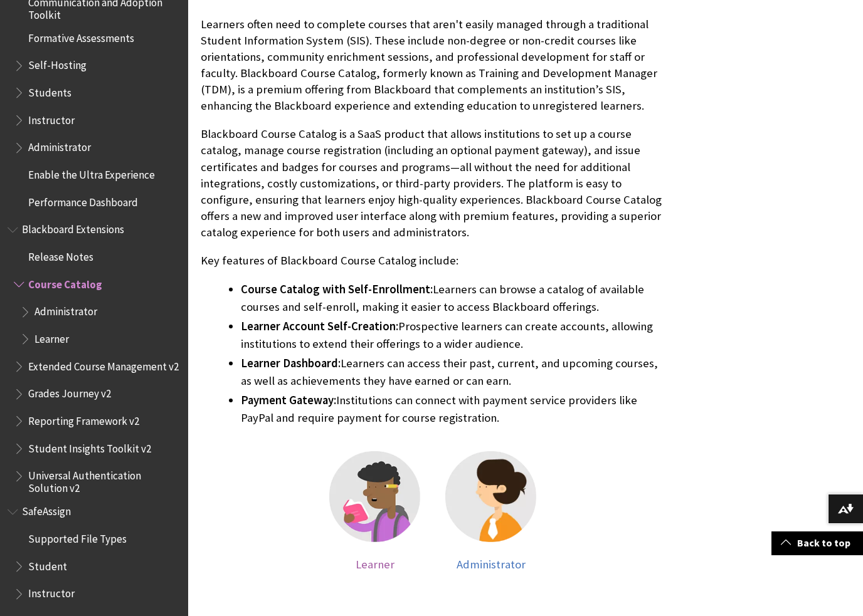 The width and height of the screenshot is (863, 616). Describe the element at coordinates (288, 400) in the screenshot. I see `span: Payment Gateway:` at that location.